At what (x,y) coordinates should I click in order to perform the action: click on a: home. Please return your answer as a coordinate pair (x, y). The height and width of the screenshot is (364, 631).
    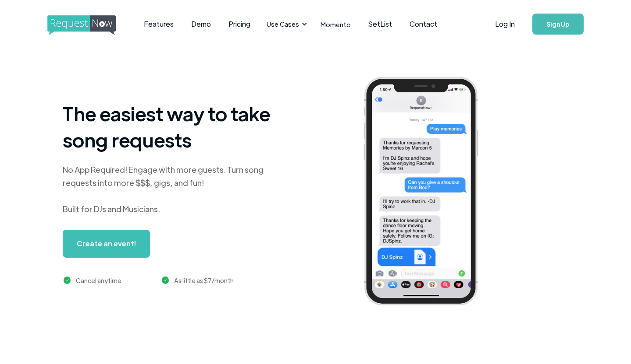
    Looking at the image, I should click on (80, 24).